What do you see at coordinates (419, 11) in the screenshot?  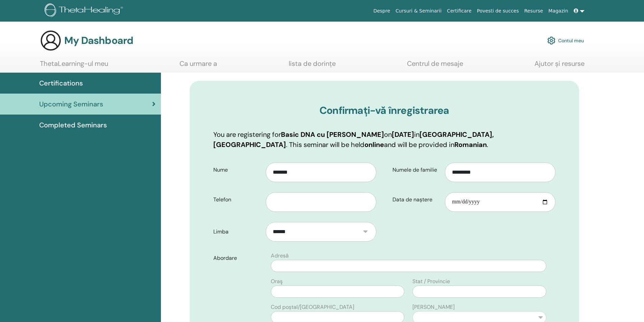 I see `a: Cursuri & Seminarii` at bounding box center [419, 11].